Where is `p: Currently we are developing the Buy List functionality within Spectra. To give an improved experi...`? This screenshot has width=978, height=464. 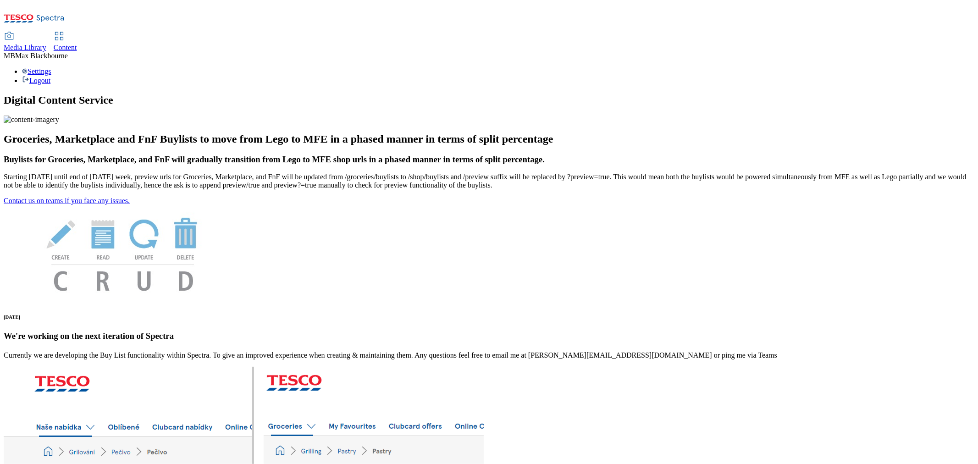
p: Currently we are developing the Buy List functionality within Spectra. To give an improved experi... is located at coordinates (489, 355).